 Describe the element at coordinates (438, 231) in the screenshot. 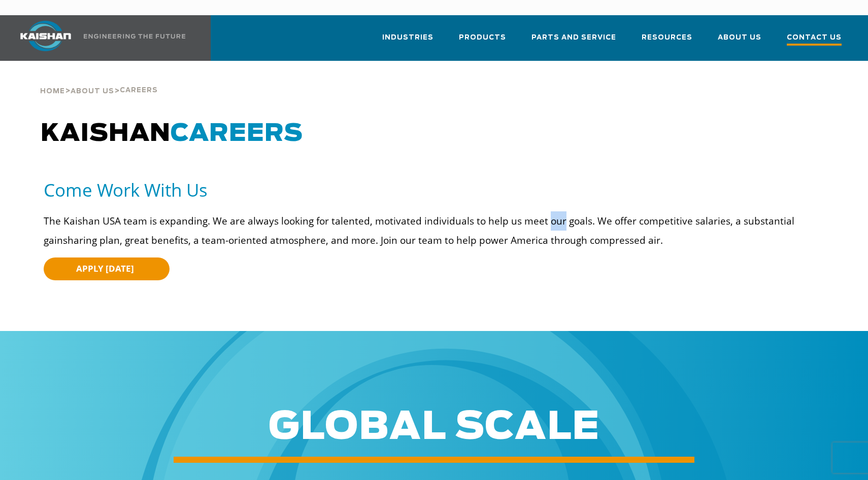

I see `p: The Kaishan USA team is expanding. We are always looking for talented, motivated individuals to h...` at that location.